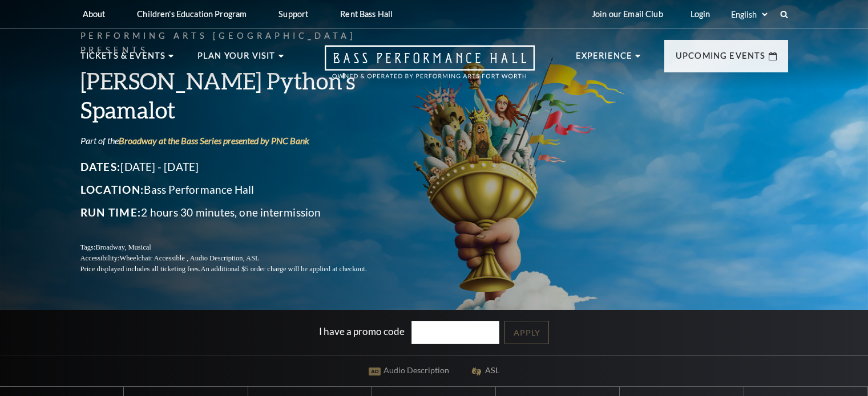 This screenshot has height=396, width=868. Describe the element at coordinates (238, 213) in the screenshot. I see `p: 2 hours 30 minutes, one intermission` at that location.